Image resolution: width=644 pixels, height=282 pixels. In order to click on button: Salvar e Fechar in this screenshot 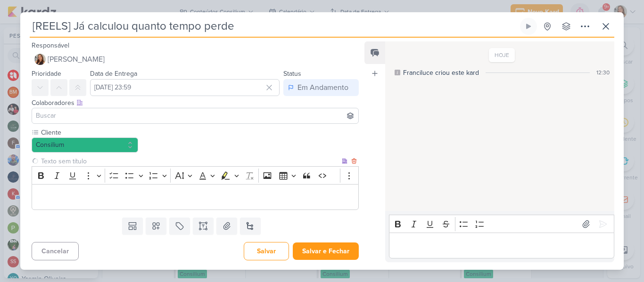, I will do `click(326, 251)`.